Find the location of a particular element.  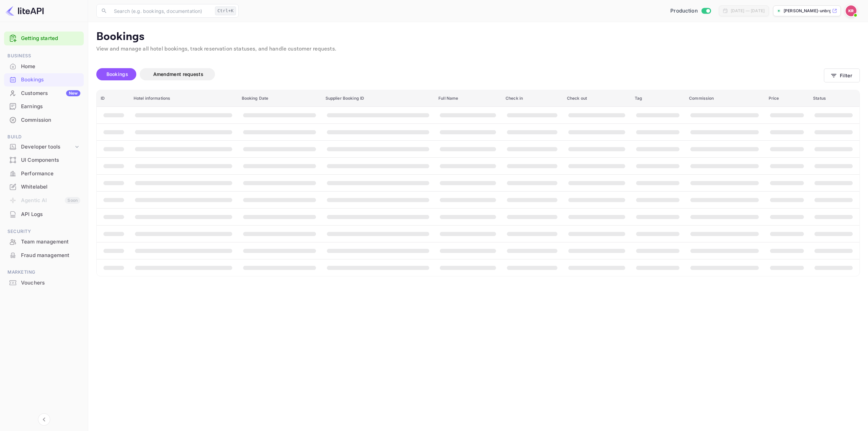

input: Search (e.g. bookings, documentation) is located at coordinates (161, 11).